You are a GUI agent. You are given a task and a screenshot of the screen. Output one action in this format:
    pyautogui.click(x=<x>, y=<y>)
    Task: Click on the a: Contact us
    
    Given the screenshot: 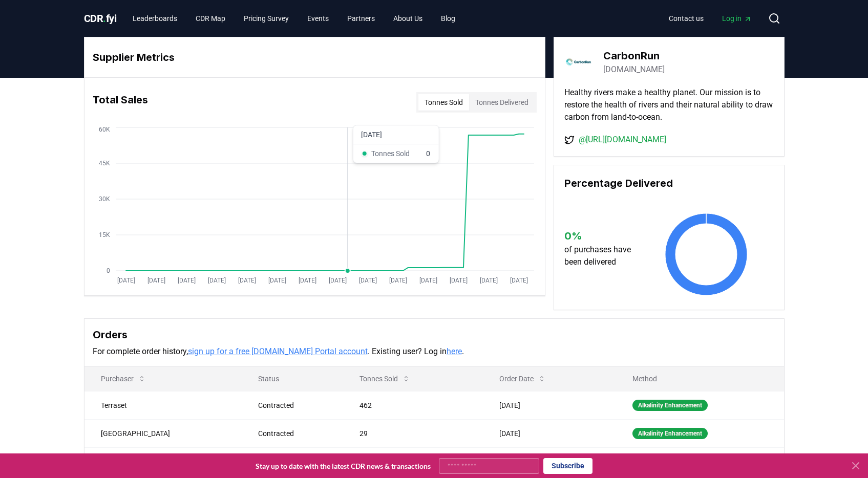 What is the action you would take?
    pyautogui.click(x=686, y=18)
    